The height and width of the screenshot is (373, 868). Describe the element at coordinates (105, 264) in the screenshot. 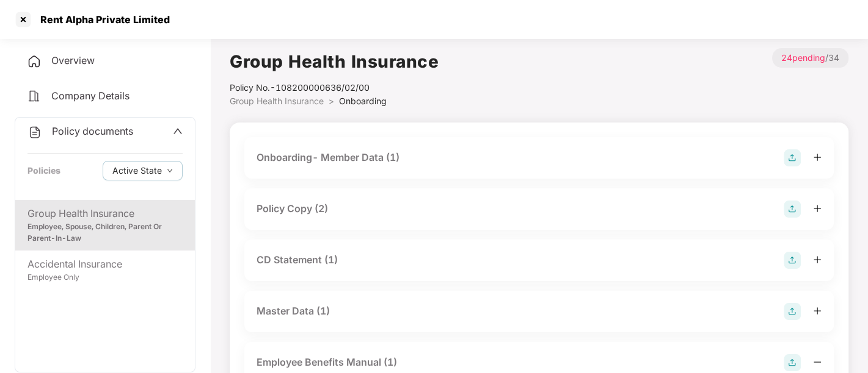

I see `div: Accidental Insurance` at that location.